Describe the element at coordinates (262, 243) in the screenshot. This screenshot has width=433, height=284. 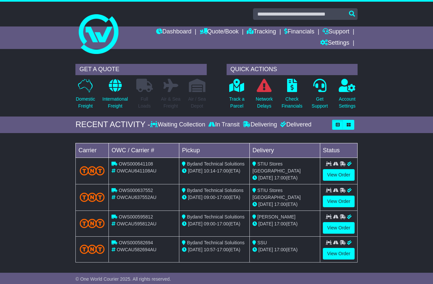
I see `span: SSU` at that location.